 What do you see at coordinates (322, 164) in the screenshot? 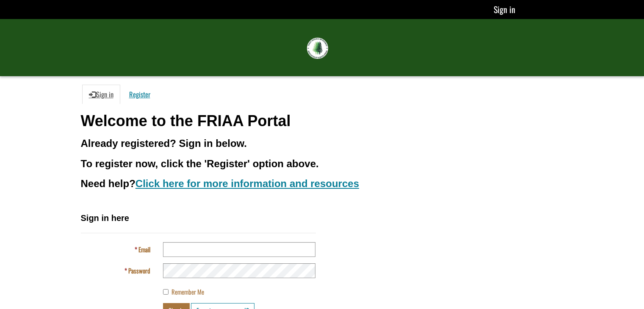
I see `h3: To register now, click the 'Register' option above.` at bounding box center [322, 164].